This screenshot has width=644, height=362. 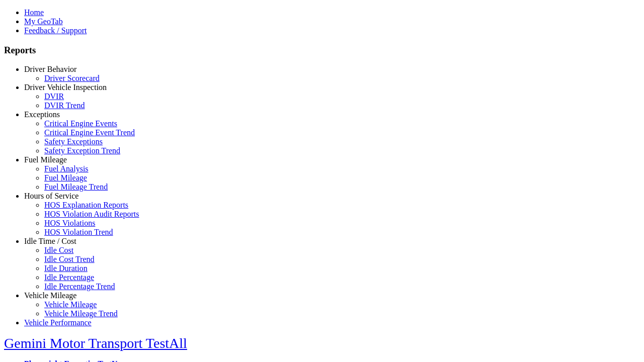 I want to click on a: Driver Scorecard, so click(x=72, y=78).